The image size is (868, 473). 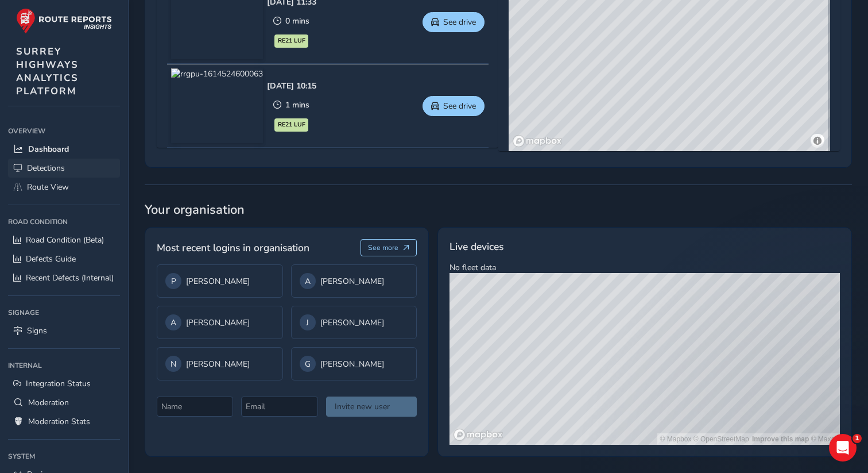 I want to click on a: Dashboard, so click(x=64, y=149).